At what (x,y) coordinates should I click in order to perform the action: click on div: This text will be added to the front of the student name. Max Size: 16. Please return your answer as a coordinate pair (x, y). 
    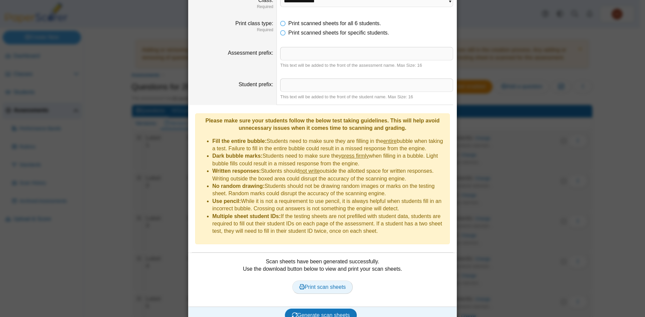
    Looking at the image, I should click on (366, 97).